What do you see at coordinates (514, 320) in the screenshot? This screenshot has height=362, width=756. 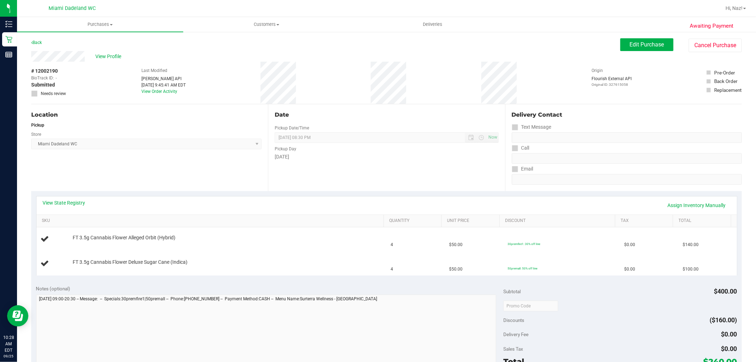 I see `span: Discounts` at bounding box center [514, 320].